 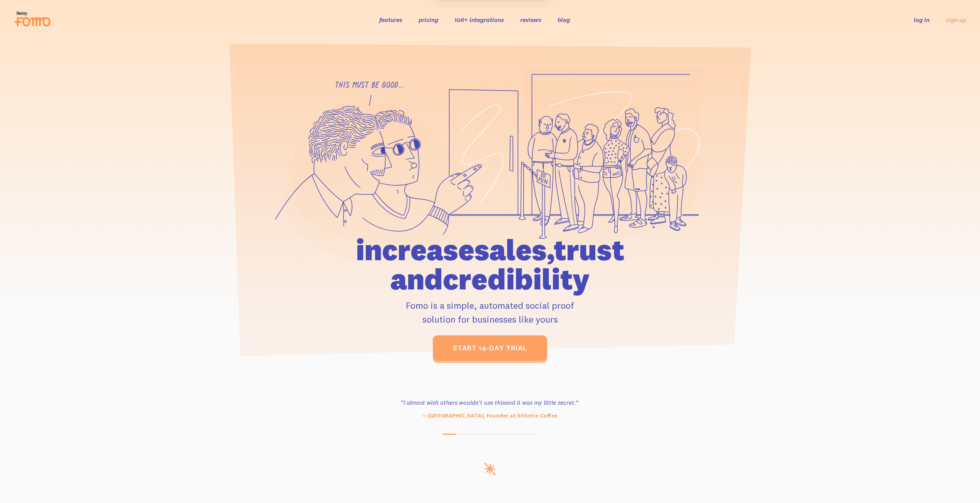 I want to click on a: pricing, so click(x=428, y=20).